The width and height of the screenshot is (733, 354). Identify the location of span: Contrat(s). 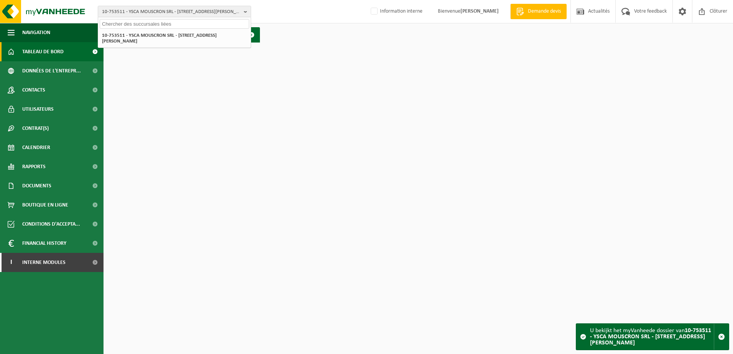
(35, 128).